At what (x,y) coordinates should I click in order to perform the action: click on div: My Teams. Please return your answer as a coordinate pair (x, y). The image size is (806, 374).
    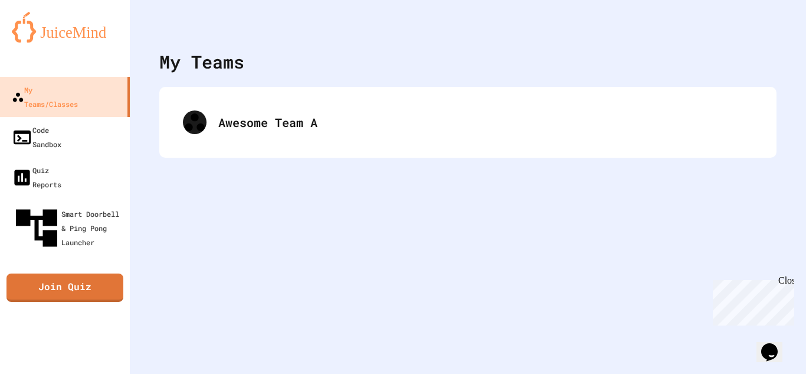
    Looking at the image, I should click on (202, 61).